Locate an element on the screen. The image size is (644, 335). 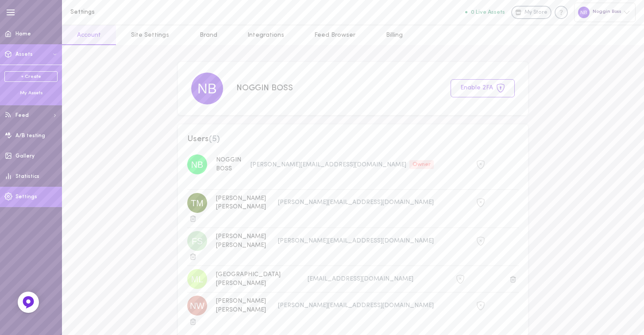
div: My Assets is located at coordinates (31, 93).